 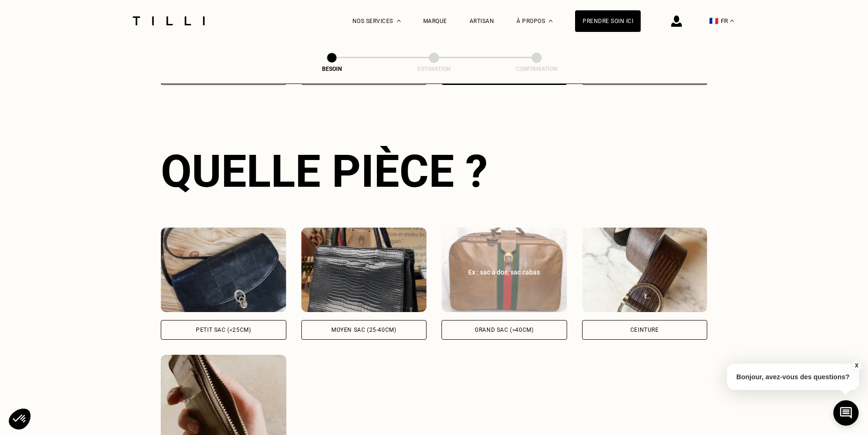 What do you see at coordinates (482, 21) in the screenshot?
I see `div: Artisan` at bounding box center [482, 21].